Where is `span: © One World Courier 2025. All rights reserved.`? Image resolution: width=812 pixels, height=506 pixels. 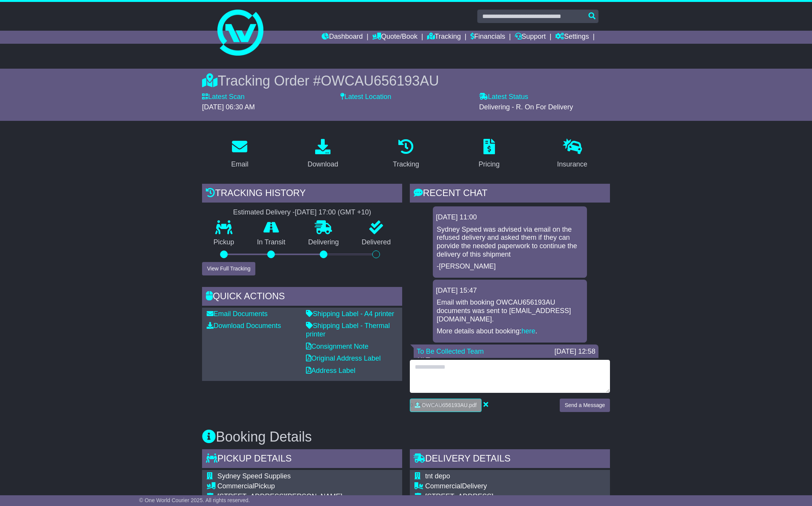 span: © One World Courier 2025. All rights reserved. is located at coordinates (194, 501).